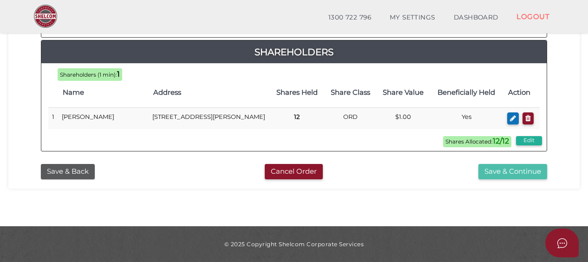  Describe the element at coordinates (403, 92) in the screenshot. I see `h4: Share Value` at that location.